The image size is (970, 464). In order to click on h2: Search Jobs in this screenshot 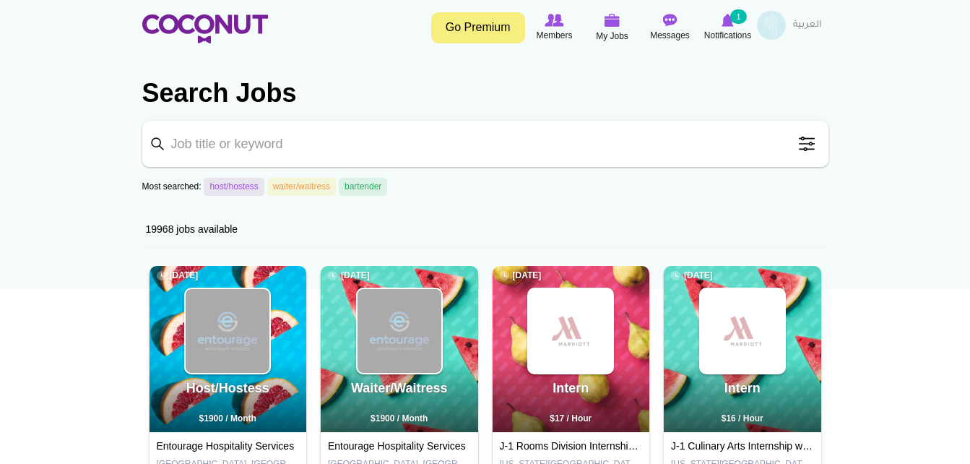, I will do `click(486, 93)`.